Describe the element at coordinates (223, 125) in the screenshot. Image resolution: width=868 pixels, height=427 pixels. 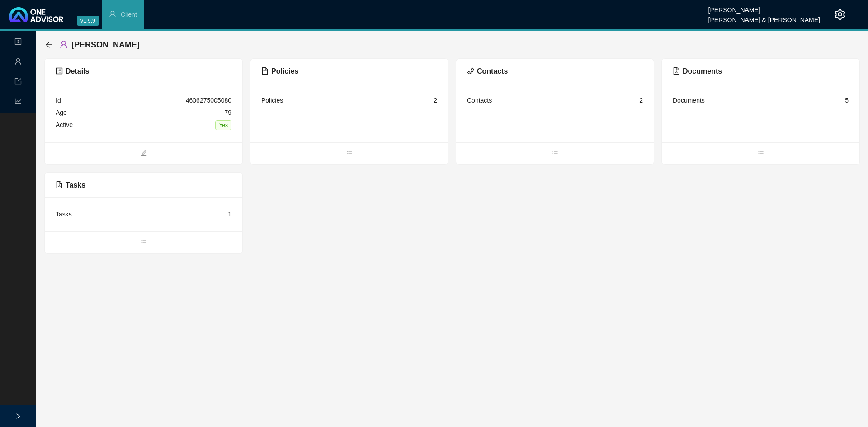
I see `span: Yes` at that location.